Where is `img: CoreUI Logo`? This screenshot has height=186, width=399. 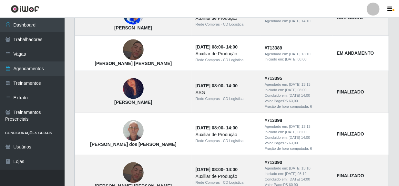
img: CoreUI Logo is located at coordinates (25, 9).